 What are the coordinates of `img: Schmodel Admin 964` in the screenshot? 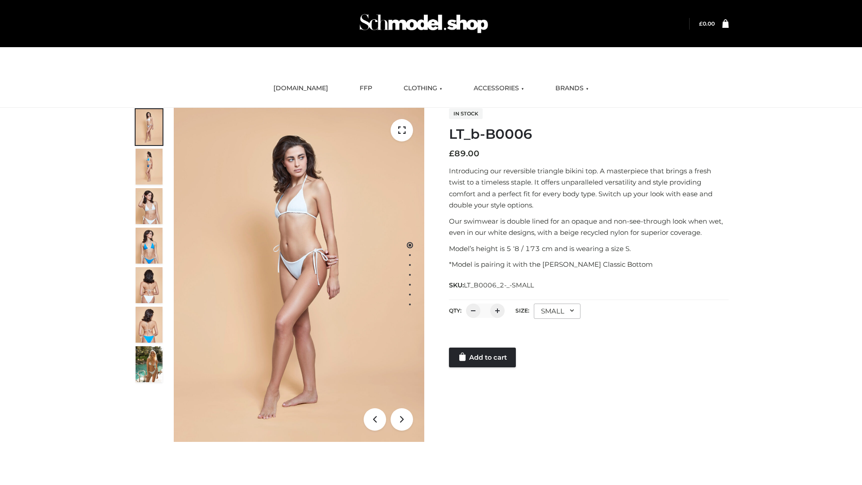 It's located at (424, 23).